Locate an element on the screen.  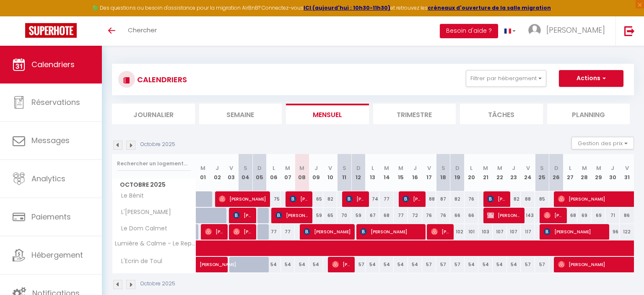
span: Chercher is located at coordinates (142, 30).